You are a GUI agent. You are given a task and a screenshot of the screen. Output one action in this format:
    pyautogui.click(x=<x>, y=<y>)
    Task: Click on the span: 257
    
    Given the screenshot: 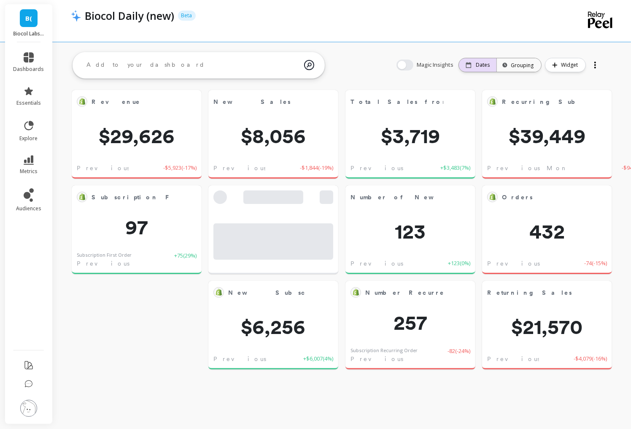 What is the action you would take?
    pyautogui.click(x=411, y=322)
    